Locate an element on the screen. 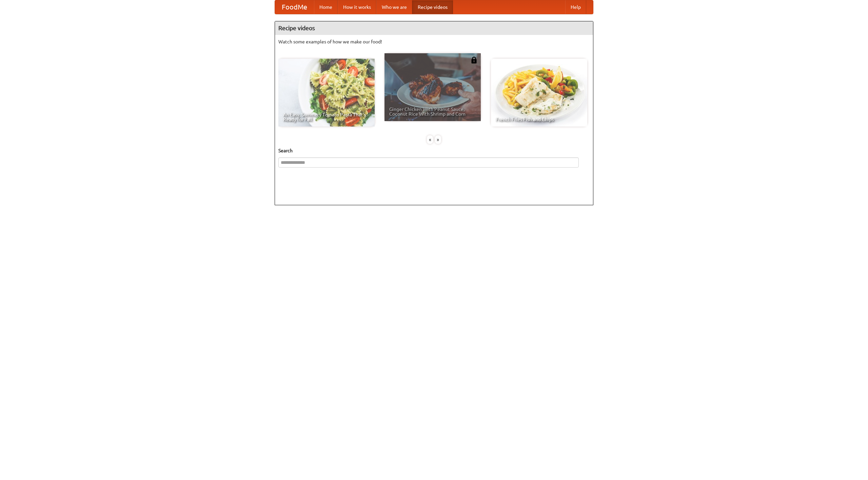 The height and width of the screenshot is (480, 868). a: Recipe videos is located at coordinates (433, 7).